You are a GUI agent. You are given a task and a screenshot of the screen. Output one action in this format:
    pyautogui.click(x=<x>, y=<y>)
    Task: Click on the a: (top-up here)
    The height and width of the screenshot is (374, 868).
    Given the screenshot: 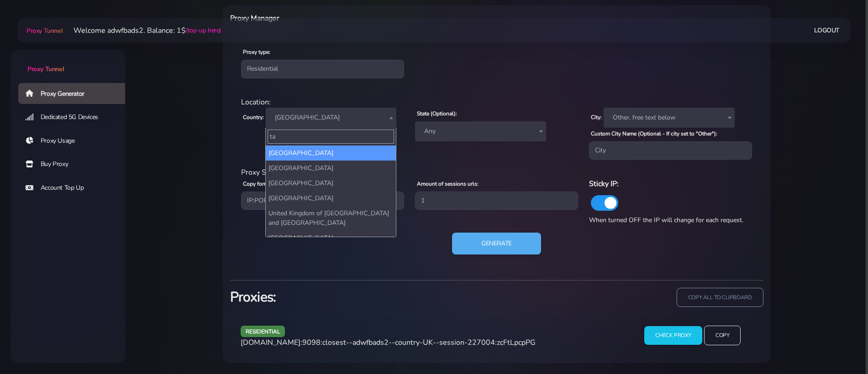 What is the action you would take?
    pyautogui.click(x=203, y=30)
    